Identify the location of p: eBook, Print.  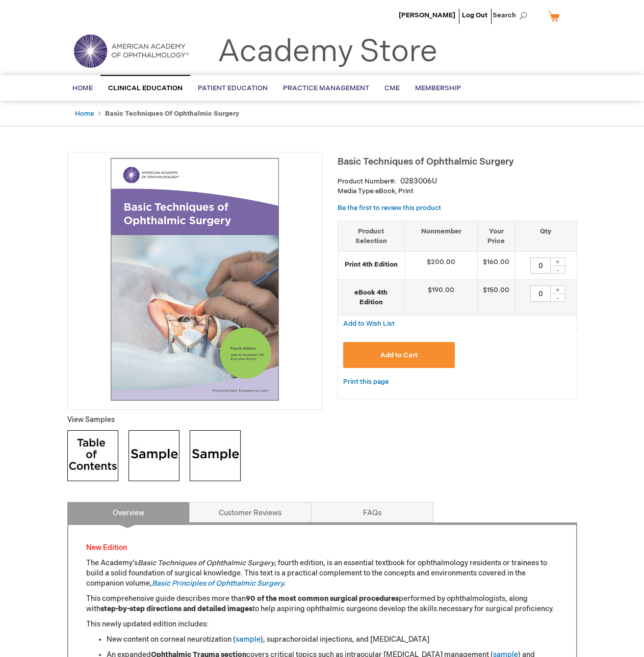
(457, 191).